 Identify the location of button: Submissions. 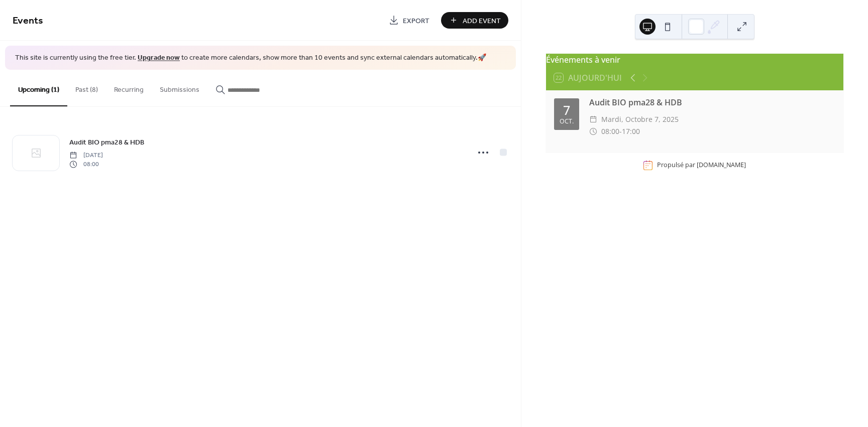
(180, 87).